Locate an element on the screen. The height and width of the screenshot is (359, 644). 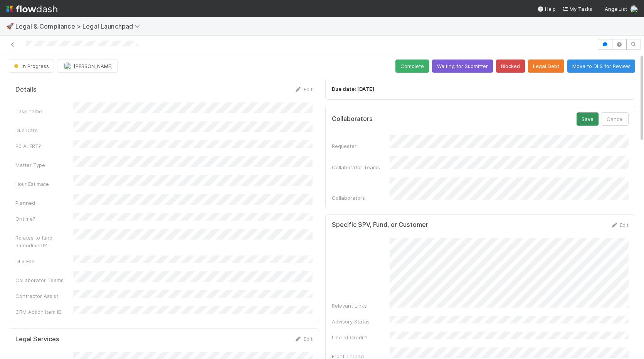
div: Task name is located at coordinates (44, 111).